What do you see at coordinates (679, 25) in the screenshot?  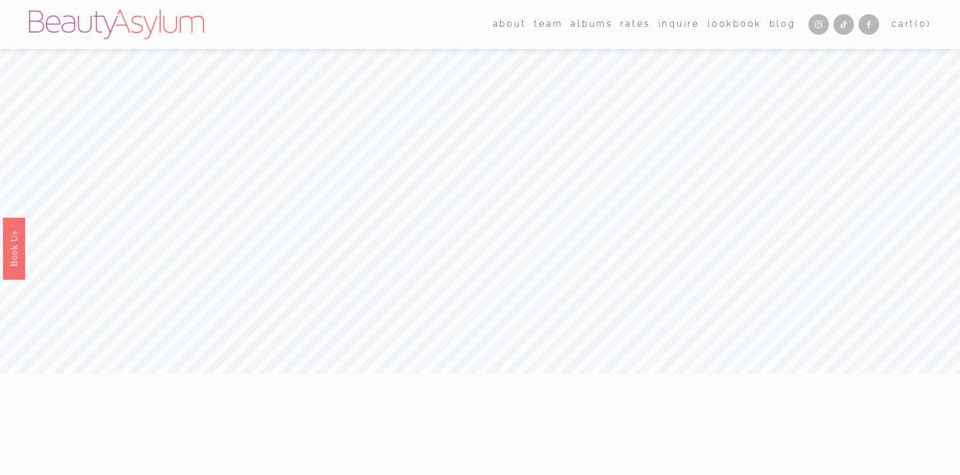 I see `a: Inquire` at bounding box center [679, 25].